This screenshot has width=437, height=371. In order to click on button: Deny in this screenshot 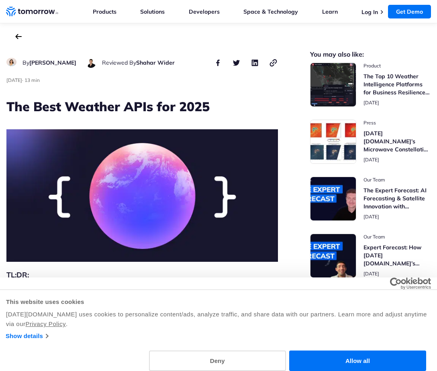, I will do `click(217, 360)`.